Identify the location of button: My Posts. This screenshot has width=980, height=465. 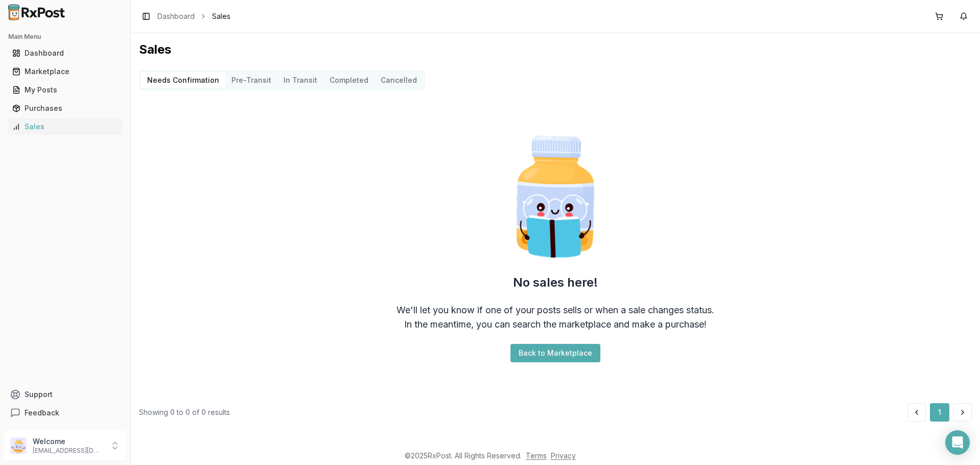
(65, 90).